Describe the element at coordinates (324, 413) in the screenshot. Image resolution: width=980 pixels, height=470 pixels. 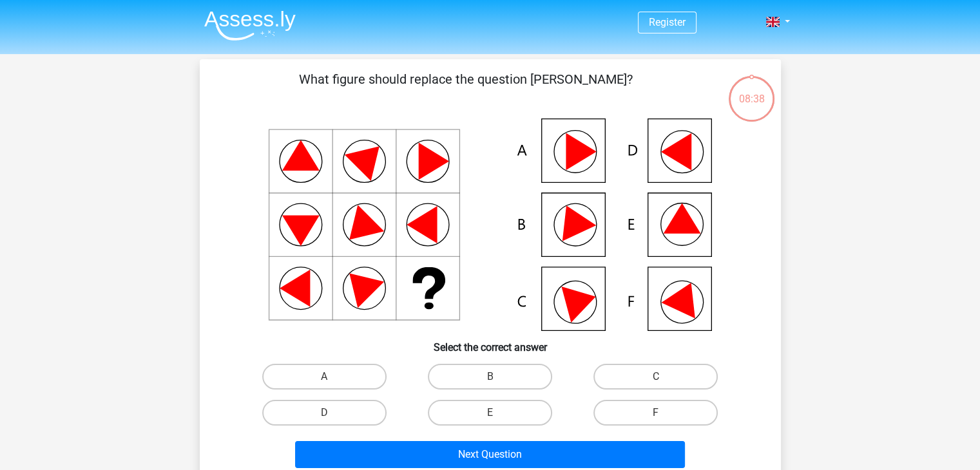
I see `label: D` at that location.